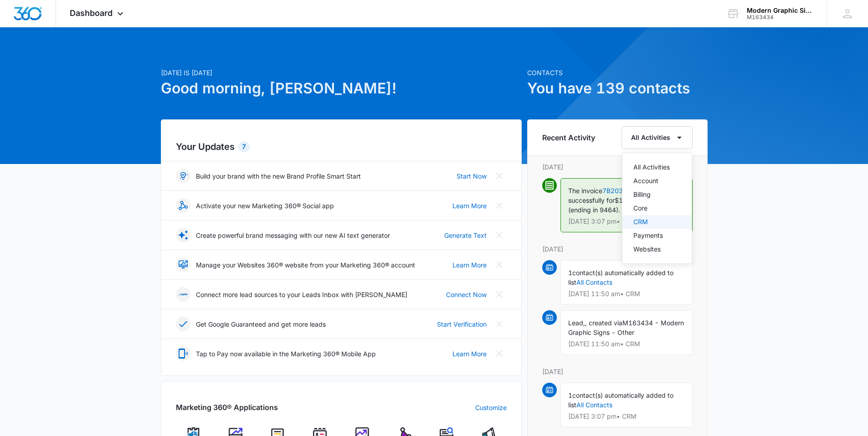  What do you see at coordinates (657, 249) in the screenshot?
I see `button: Websites` at bounding box center [657, 249].